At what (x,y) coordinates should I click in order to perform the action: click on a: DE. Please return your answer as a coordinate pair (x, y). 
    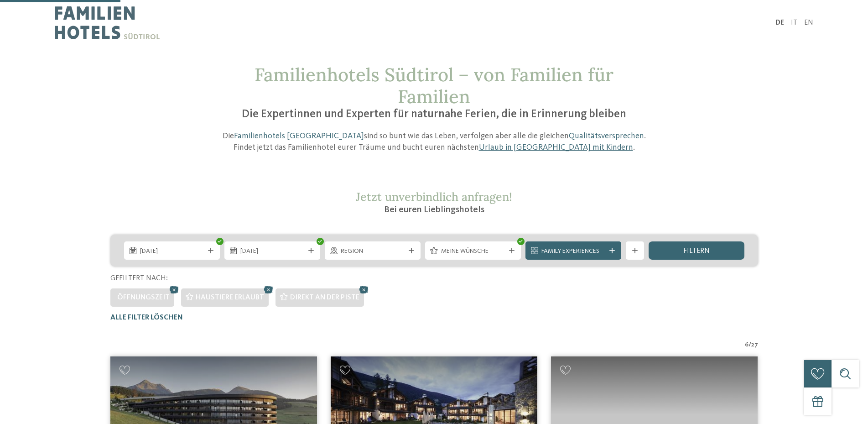
    Looking at the image, I should click on (780, 23).